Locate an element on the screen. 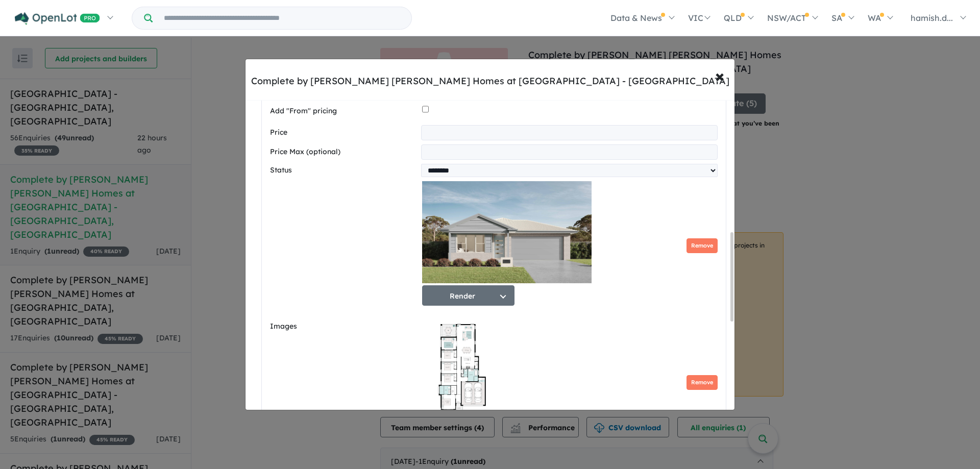  label: Price Max (optional) is located at coordinates (344, 152).